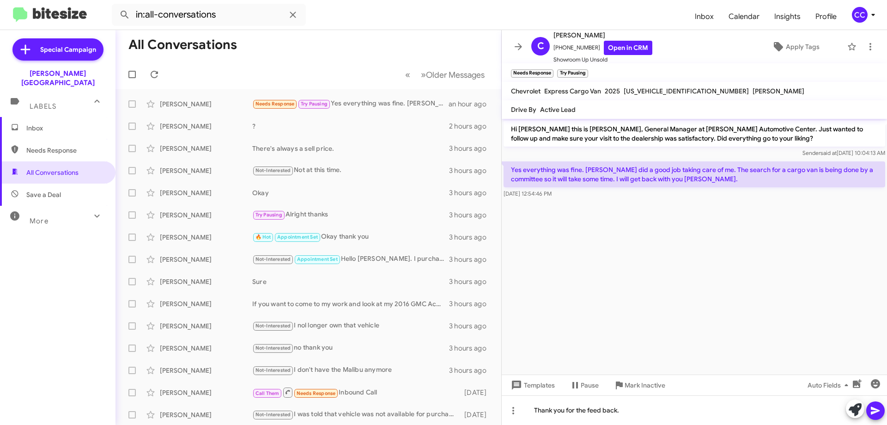 This screenshot has height=425, width=887. What do you see at coordinates (453, 74) in the screenshot?
I see `button: Next` at bounding box center [453, 74].